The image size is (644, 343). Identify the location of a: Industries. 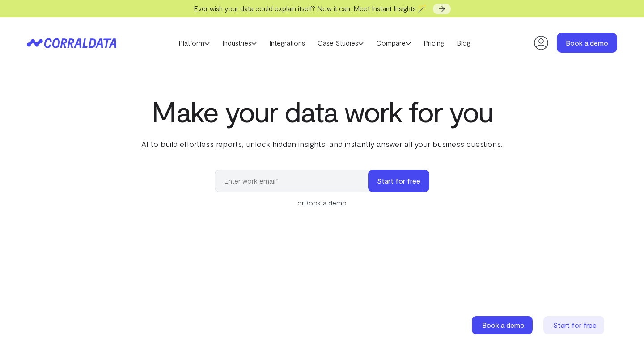
(239, 43).